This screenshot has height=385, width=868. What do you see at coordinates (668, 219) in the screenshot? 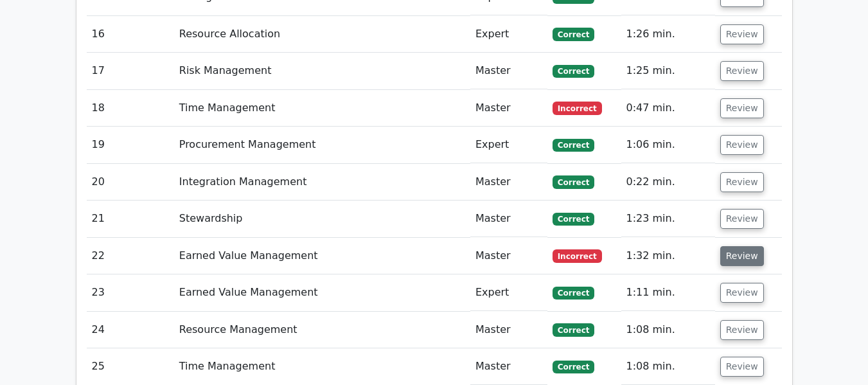
I see `td: 1:23 min.` at bounding box center [668, 219].